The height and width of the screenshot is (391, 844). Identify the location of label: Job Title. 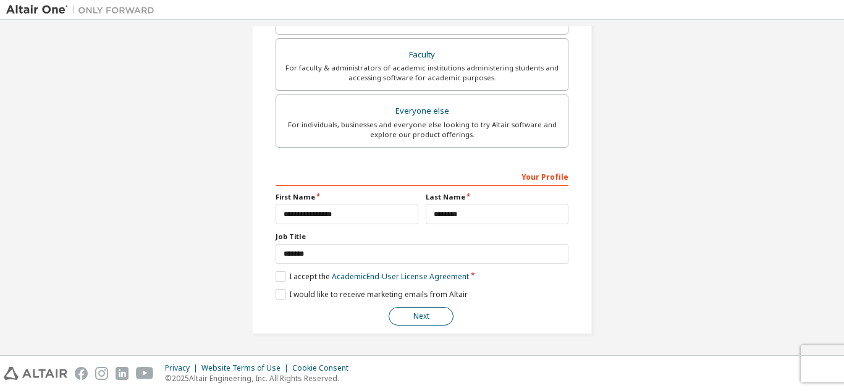
(422, 237).